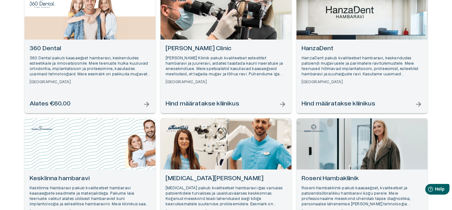 This screenshot has width=452, height=210. What do you see at coordinates (90, 66) in the screenshot?
I see `p: 360 Dental pakub kaasaegset hambaravi, keskendudes esteetikale ja innovatsioonile. Meie teenuste ...` at bounding box center [90, 66].